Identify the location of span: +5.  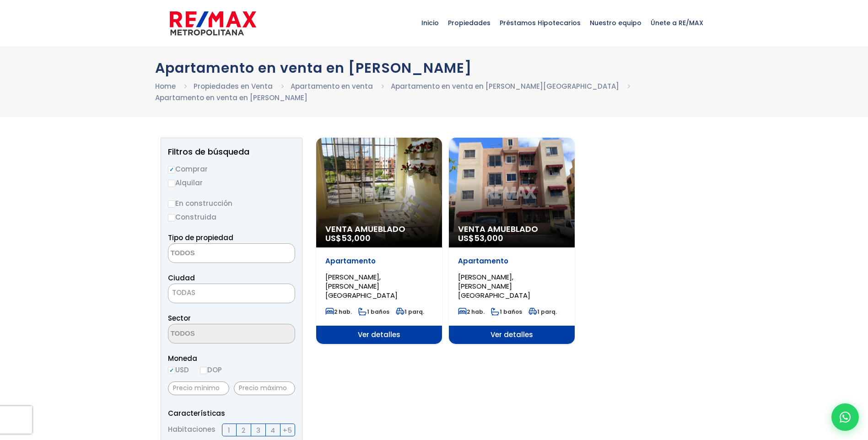
(287, 430).